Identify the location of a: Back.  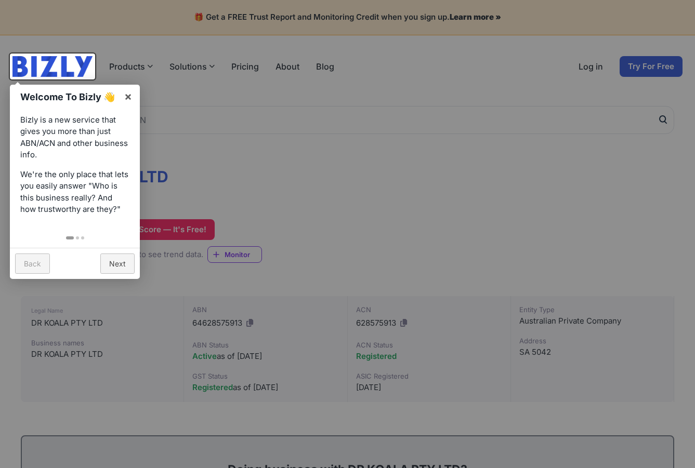
(32, 264).